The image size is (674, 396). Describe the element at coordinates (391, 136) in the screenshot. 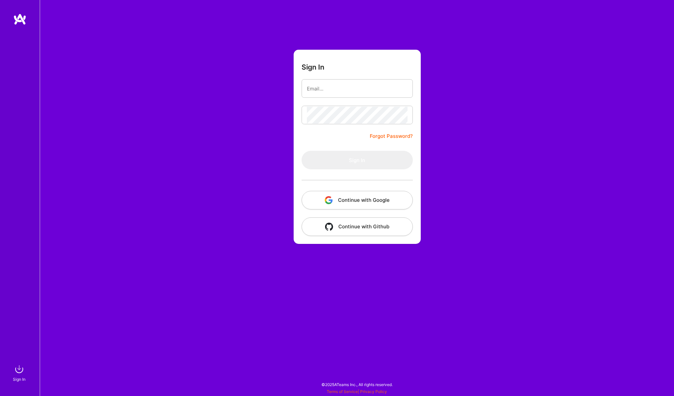

I see `a: Forgot Password?` at that location.